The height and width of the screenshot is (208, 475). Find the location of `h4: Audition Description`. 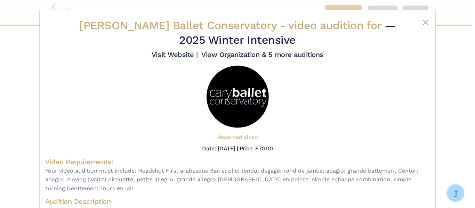

h4: Audition Description is located at coordinates (238, 202).